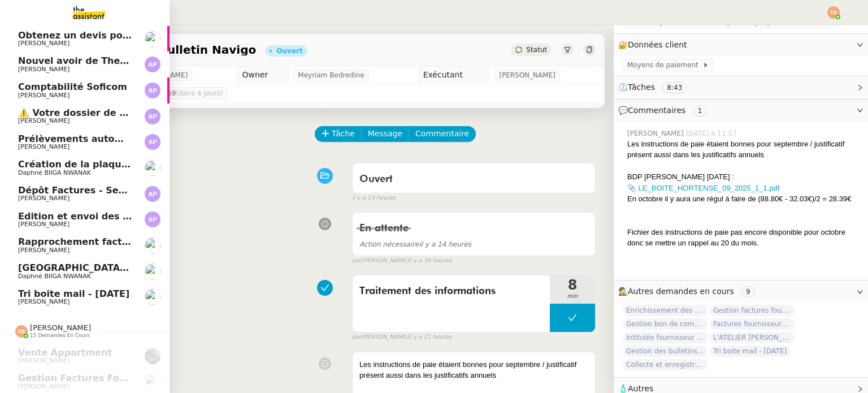 The width and height of the screenshot is (868, 393). What do you see at coordinates (199, 93) in the screenshot?
I see `span: (dans 4 jours)` at bounding box center [199, 93].